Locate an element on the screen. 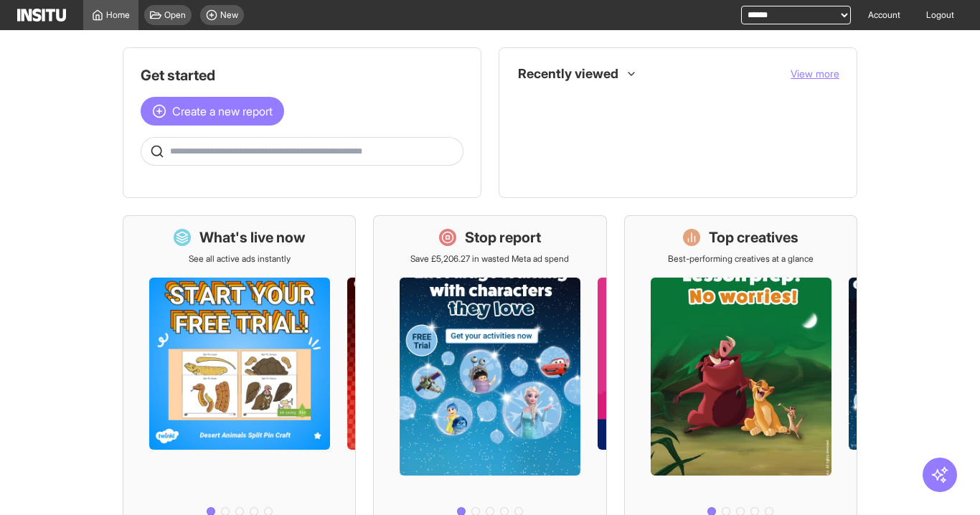 The width and height of the screenshot is (980, 515). span: View more is located at coordinates (815, 73).